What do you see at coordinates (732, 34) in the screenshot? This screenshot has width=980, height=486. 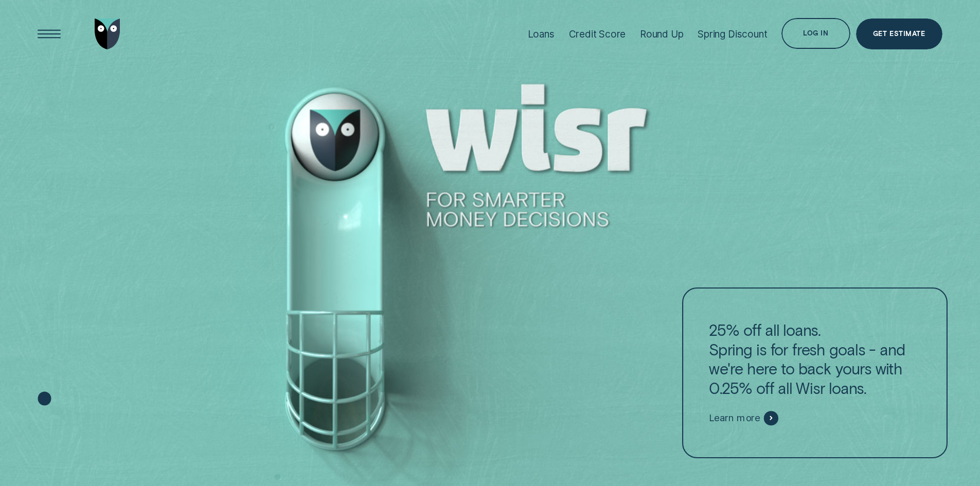 I see `div: Spring Discount` at bounding box center [732, 34].